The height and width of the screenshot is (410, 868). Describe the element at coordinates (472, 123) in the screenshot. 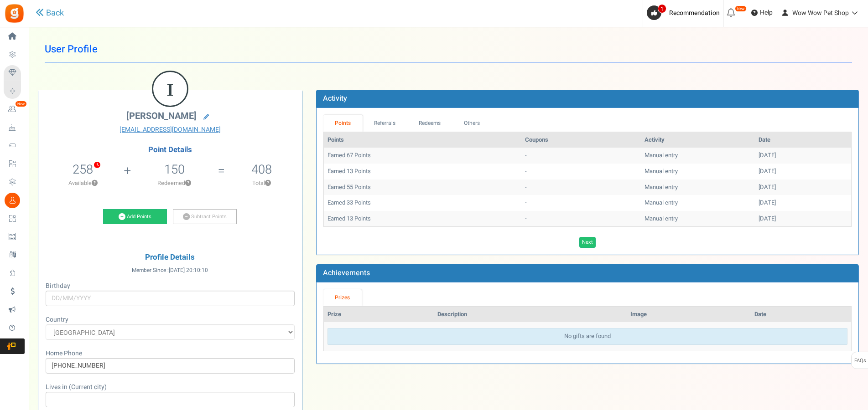

I see `a: Others` at that location.